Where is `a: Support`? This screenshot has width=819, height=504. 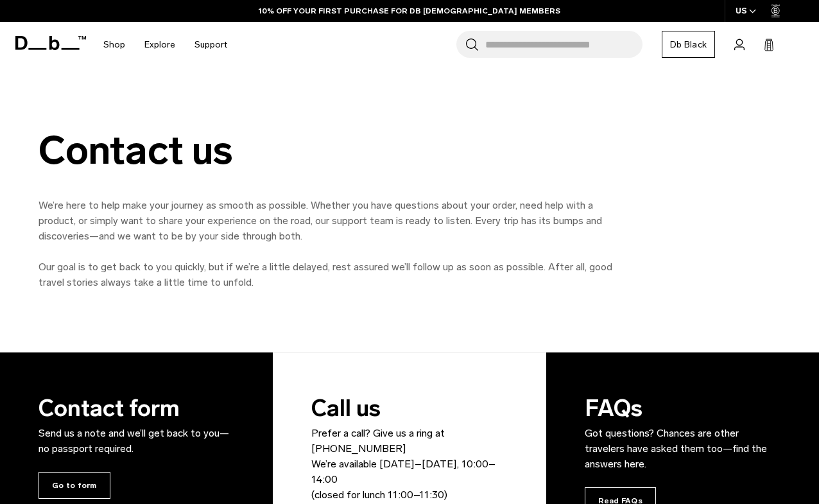
a: Support is located at coordinates (210, 45).